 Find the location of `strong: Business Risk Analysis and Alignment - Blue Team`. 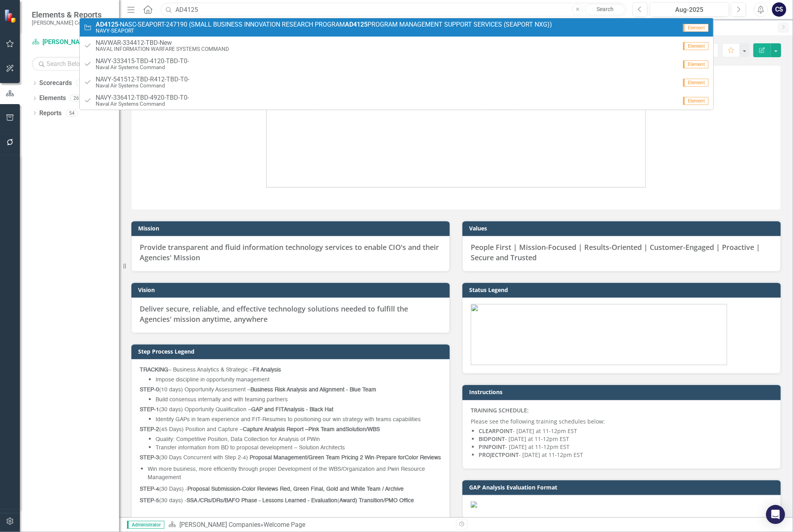

strong: Business Risk Analysis and Alignment - Blue Team is located at coordinates (313, 390).